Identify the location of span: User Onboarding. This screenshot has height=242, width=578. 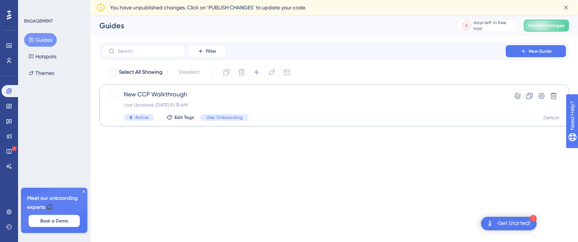
(224, 117).